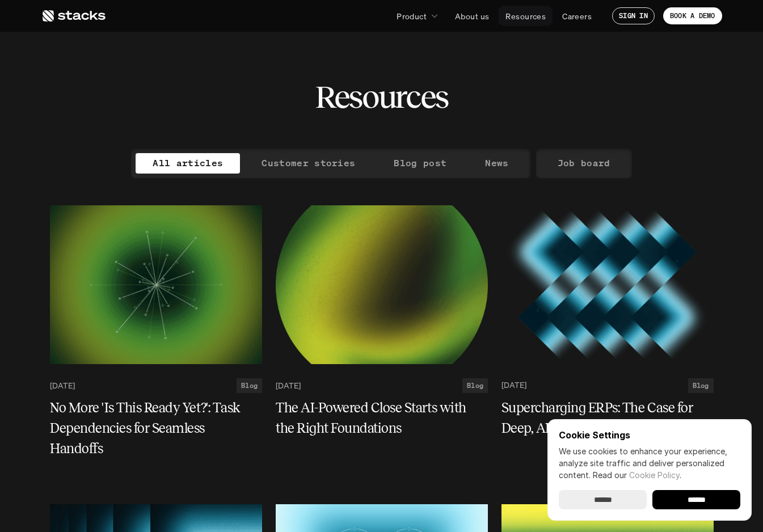 This screenshot has height=532, width=763. What do you see at coordinates (693, 16) in the screenshot?
I see `p: BOOK A DEMO` at bounding box center [693, 16].